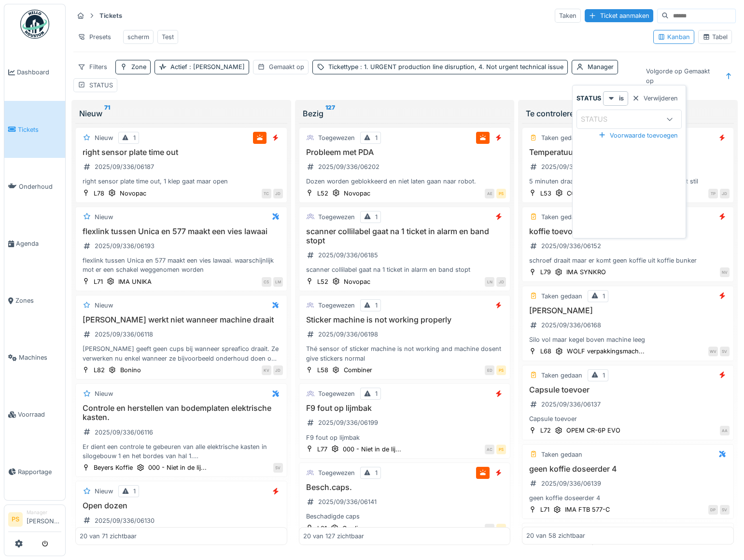 This screenshot has width=744, height=560. What do you see at coordinates (181, 231) in the screenshot?
I see `h3: flexlink tussen Unica en 577 maakt een vies lawaai` at bounding box center [181, 231].